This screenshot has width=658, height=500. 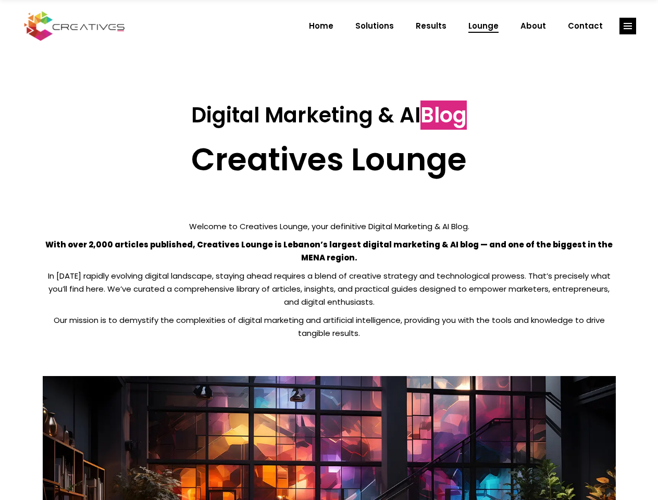 What do you see at coordinates (444, 115) in the screenshot?
I see `span: Blog` at bounding box center [444, 115].